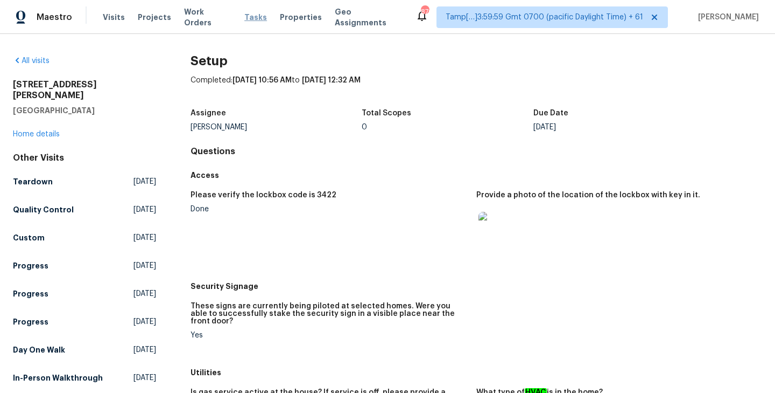  I want to click on h5: Provide a photo of the location of the lockbox with key in it., so click(589, 195).